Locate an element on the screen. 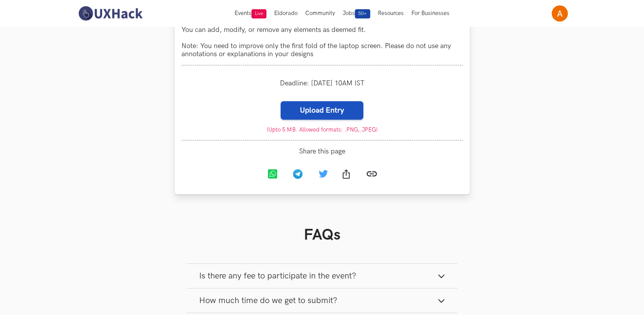  img: Telegram is located at coordinates (298, 174).